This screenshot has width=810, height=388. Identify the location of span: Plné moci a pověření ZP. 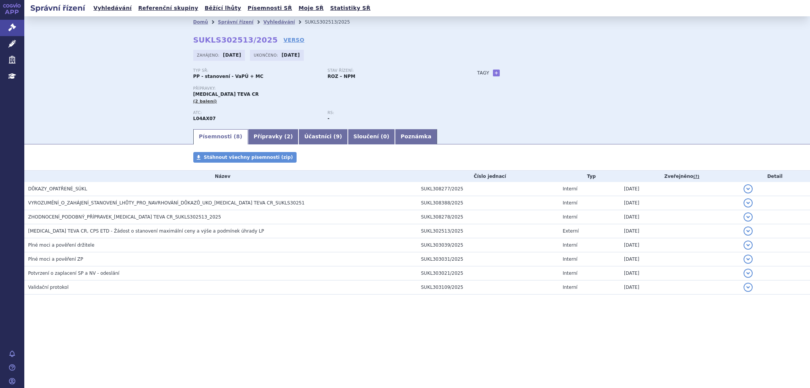
(55, 259).